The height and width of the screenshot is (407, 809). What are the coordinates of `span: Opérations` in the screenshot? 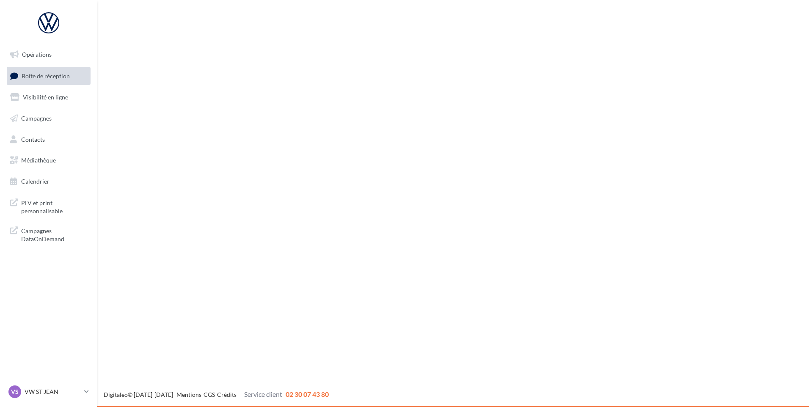 It's located at (37, 54).